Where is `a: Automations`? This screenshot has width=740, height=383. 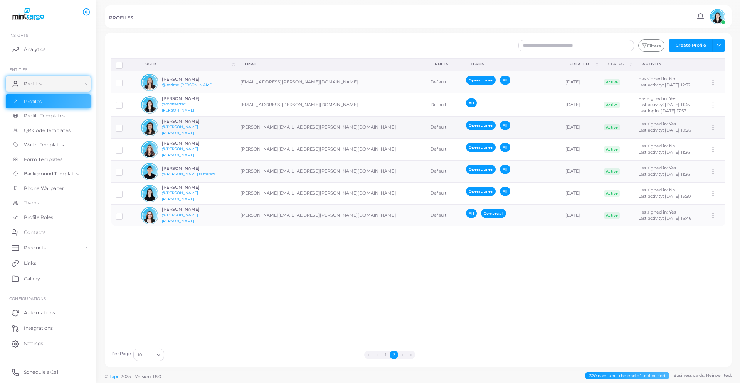 a: Automations is located at coordinates (48, 312).